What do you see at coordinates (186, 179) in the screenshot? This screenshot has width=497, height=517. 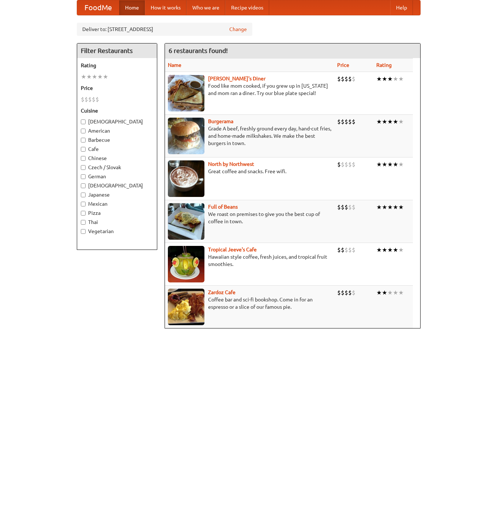 I see `img: north.jpg` at bounding box center [186, 179].